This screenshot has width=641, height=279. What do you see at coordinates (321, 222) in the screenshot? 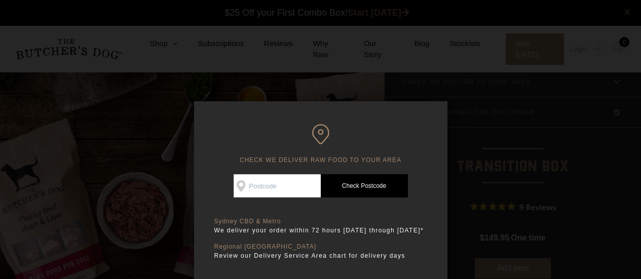
I see `p: Sydney CBD & Metro` at bounding box center [321, 222].